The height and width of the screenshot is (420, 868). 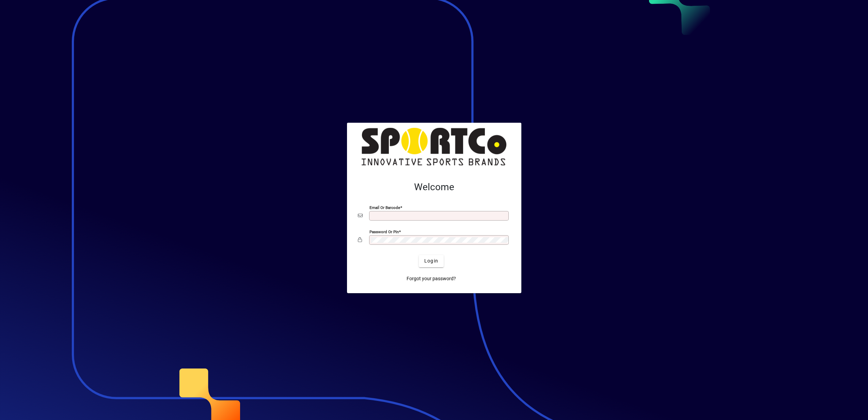 I want to click on button: Login, so click(x=431, y=261).